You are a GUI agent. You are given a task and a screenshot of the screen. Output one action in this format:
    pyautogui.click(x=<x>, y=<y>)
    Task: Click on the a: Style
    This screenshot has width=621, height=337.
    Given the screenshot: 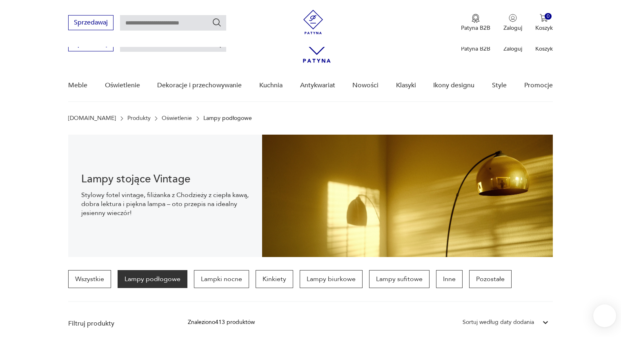 What is the action you would take?
    pyautogui.click(x=500, y=85)
    